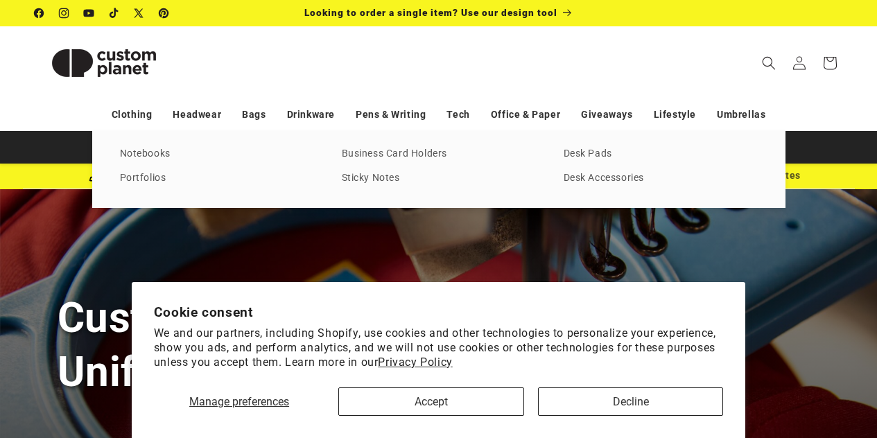  Describe the element at coordinates (390, 114) in the screenshot. I see `a: Pens & Writing` at that location.